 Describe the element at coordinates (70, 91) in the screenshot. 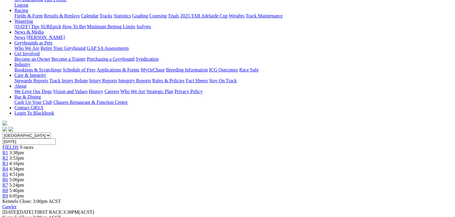

I see `a: Vision and Values` at that location.